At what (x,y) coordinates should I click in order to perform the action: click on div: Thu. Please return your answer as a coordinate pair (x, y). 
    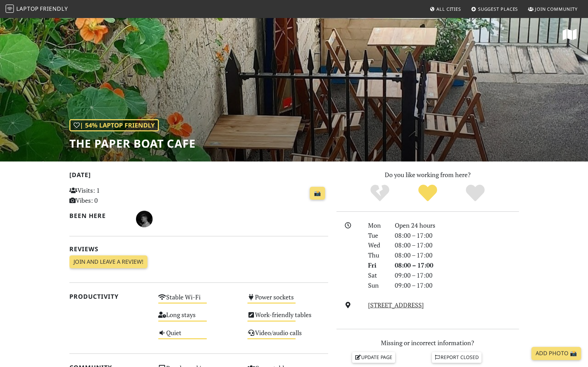
    Looking at the image, I should click on (377, 255).